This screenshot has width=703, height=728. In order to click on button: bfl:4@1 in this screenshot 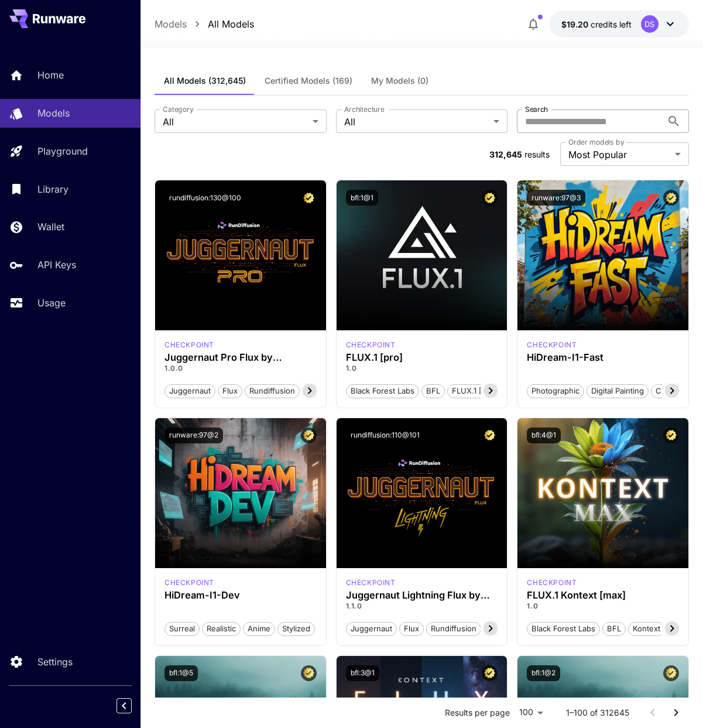, I will do `click(544, 436)`.